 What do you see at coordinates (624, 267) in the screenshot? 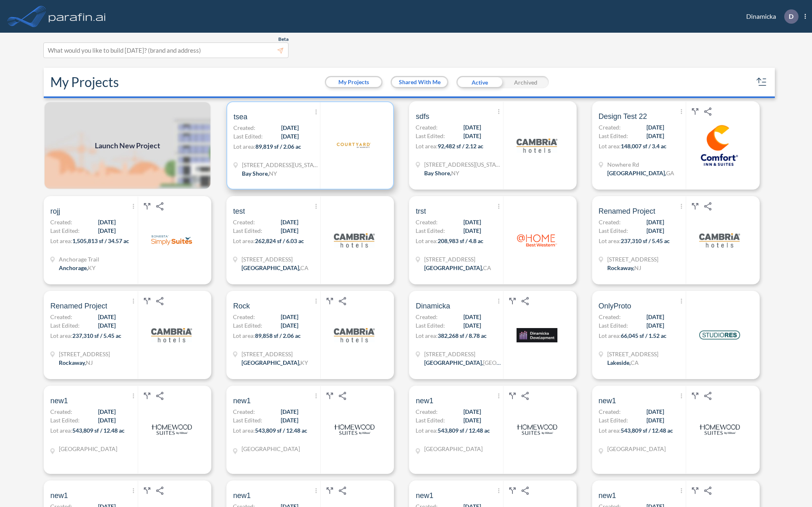
I see `div: Rockaway, NJ` at bounding box center [624, 267].